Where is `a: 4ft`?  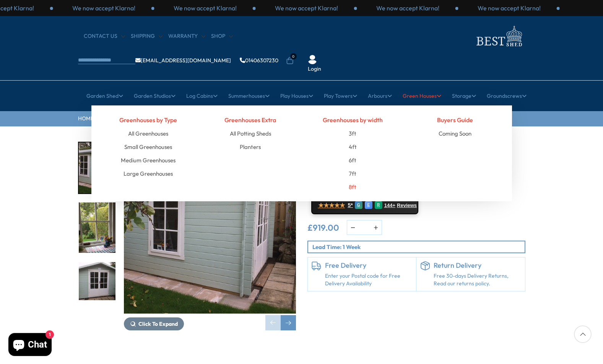 a: 4ft is located at coordinates (353, 147).